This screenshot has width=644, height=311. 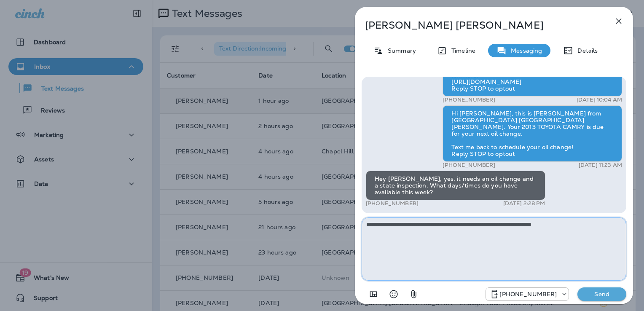 I want to click on p: Details, so click(x=585, y=50).